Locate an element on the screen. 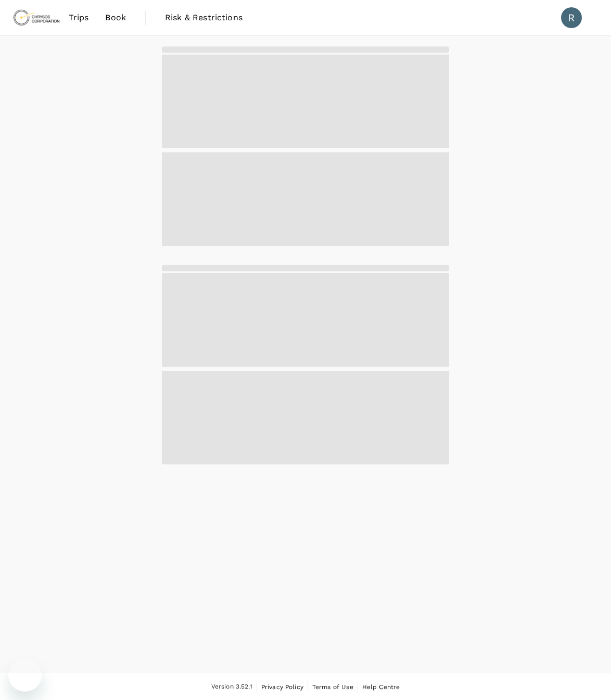 This screenshot has height=700, width=611. a: Terms of Use is located at coordinates (333, 687).